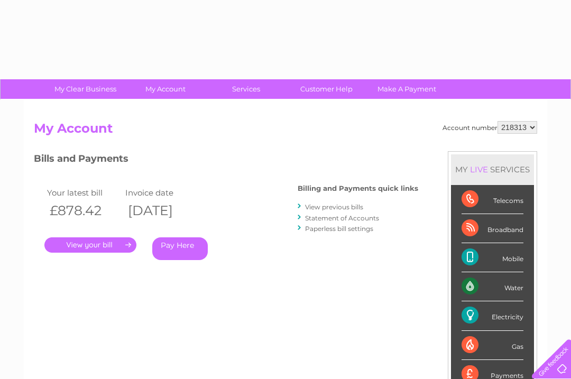  Describe the element at coordinates (492, 199) in the screenshot. I see `div: Telecoms` at that location.